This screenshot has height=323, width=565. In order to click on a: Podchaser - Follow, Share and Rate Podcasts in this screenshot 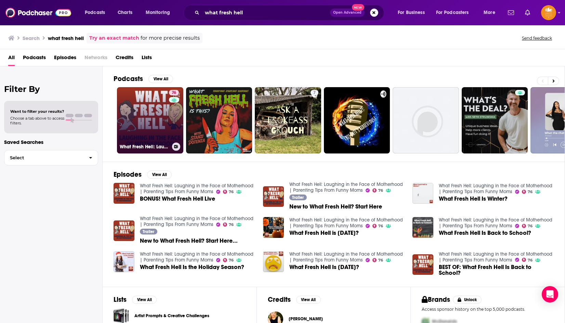, I will do `click(38, 13)`.